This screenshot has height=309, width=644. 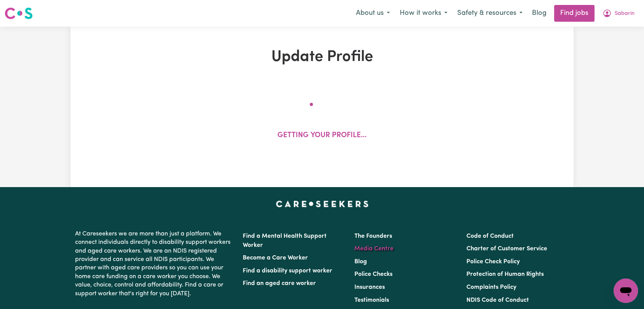 What do you see at coordinates (491, 287) in the screenshot?
I see `a: Complaints Policy` at bounding box center [491, 287].